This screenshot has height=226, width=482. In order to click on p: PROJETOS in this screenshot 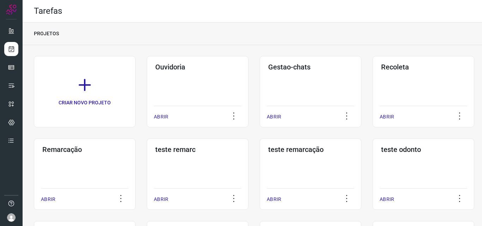, I will do `click(46, 33)`.